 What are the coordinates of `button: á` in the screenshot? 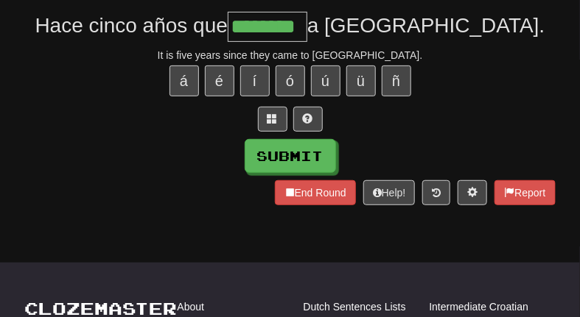 It's located at (184, 81).